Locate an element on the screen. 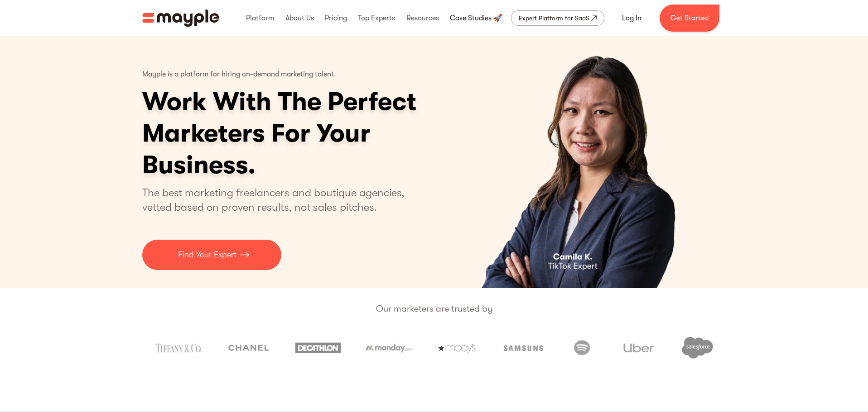 This screenshot has width=868, height=412. a: Log In is located at coordinates (632, 18).